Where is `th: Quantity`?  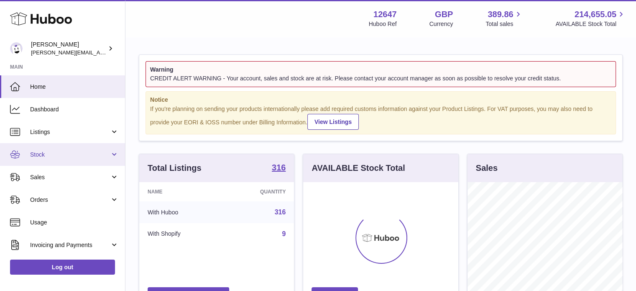 th: Quantity is located at coordinates (258, 192).